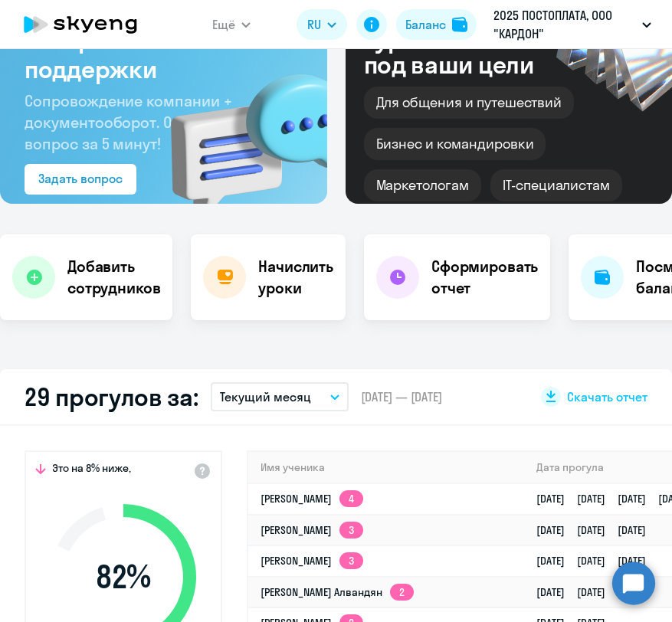 The width and height of the screenshot is (672, 622). Describe the element at coordinates (572, 25) in the screenshot. I see `button: 2025 ПОСТОПЛАТА, ООО "КАРДОН"` at that location.